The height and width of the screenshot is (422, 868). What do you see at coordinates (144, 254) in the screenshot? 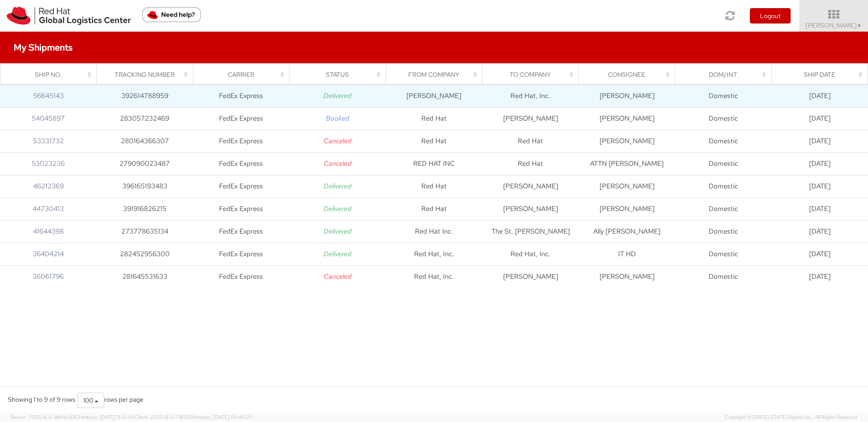
I see `td: 282452956300` at bounding box center [144, 254].